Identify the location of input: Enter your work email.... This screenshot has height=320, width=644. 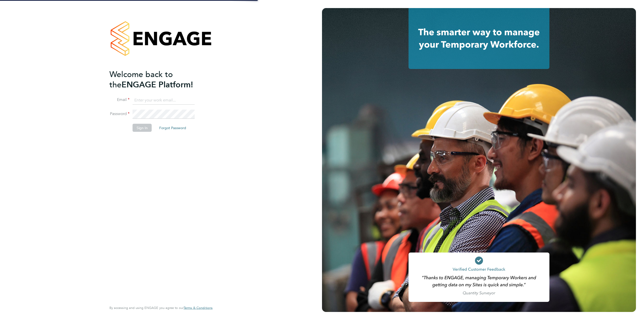
(163, 100).